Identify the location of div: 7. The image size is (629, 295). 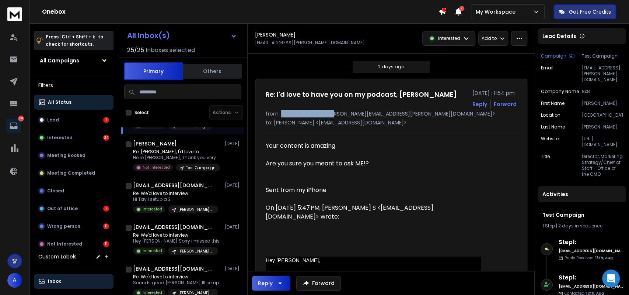
(106, 208).